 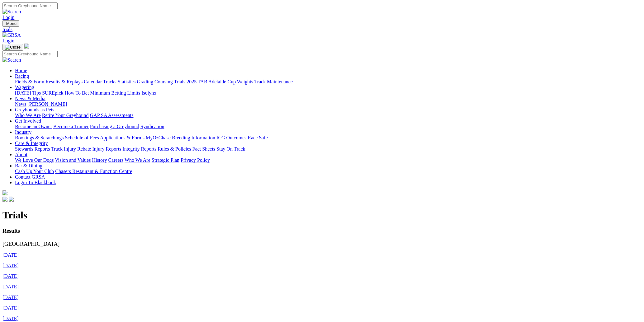 What do you see at coordinates (21, 154) in the screenshot?
I see `a: About` at bounding box center [21, 154].